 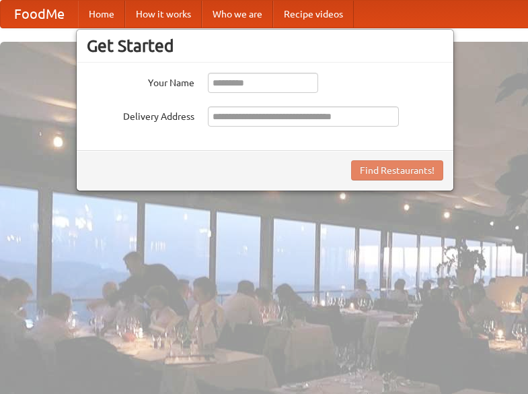 What do you see at coordinates (102, 14) in the screenshot?
I see `a: Home` at bounding box center [102, 14].